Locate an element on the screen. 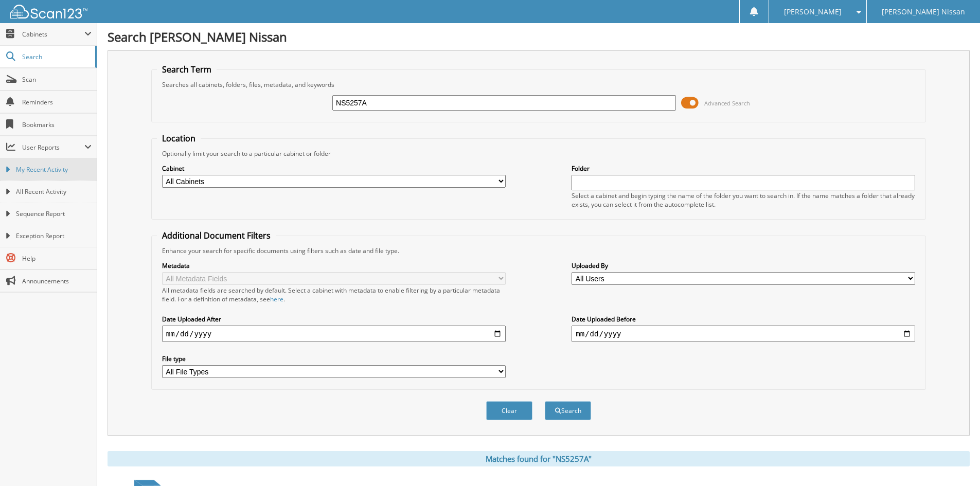  legend: Search Term is located at coordinates (187, 70).